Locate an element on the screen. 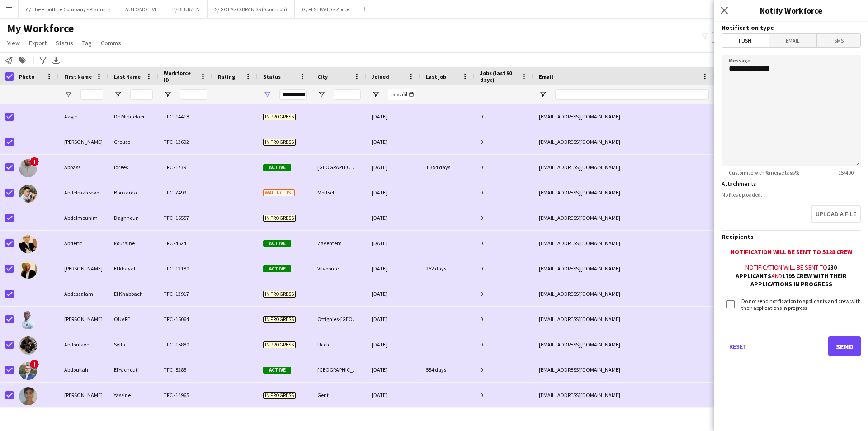 Image resolution: width=868 pixels, height=431 pixels. div: Abdoullah is located at coordinates (83, 370).